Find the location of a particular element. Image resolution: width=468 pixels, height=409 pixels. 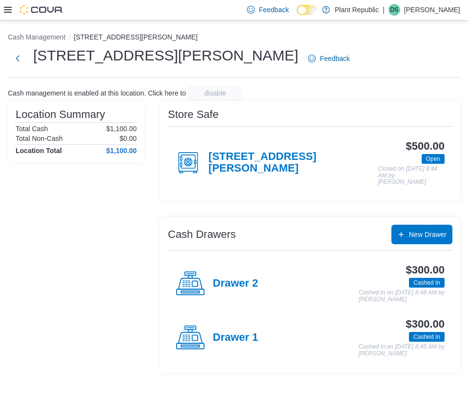

p: Cash management is enabled at this location. Click here to is located at coordinates (97, 93).